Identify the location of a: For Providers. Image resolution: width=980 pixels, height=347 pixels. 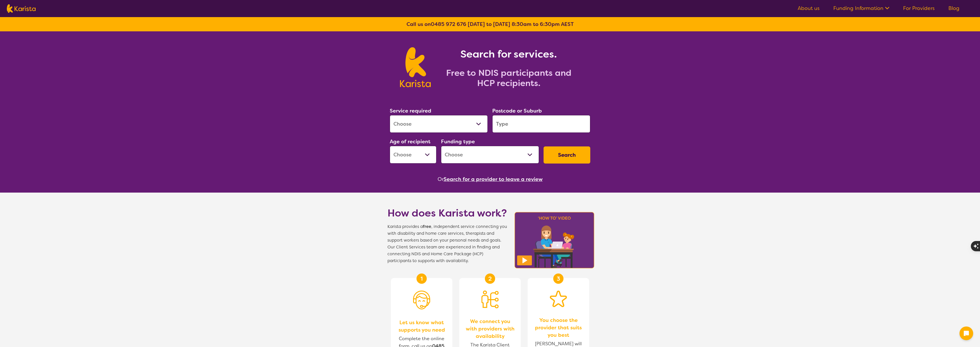
(919, 8).